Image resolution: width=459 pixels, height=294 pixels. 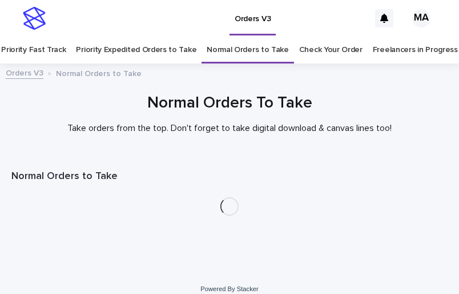 What do you see at coordinates (230, 103) in the screenshot?
I see `h1: Normal Orders To Take` at bounding box center [230, 103].